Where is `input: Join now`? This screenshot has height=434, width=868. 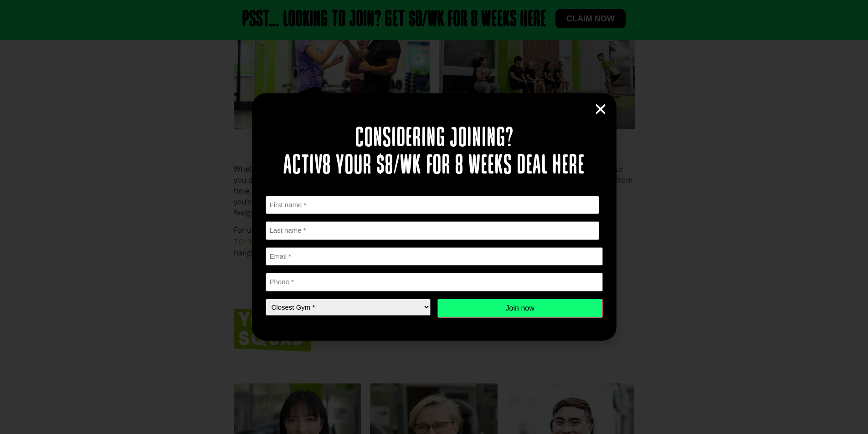 input: Join now is located at coordinates (520, 309).